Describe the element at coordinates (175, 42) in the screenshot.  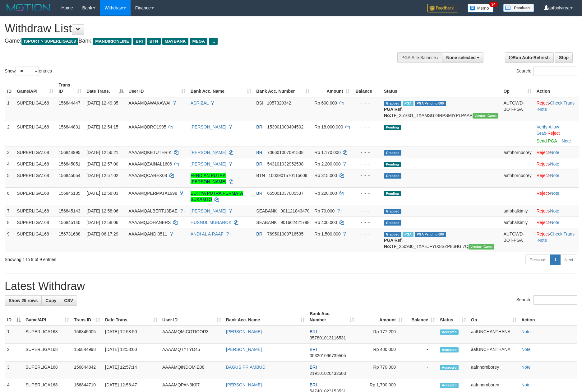
I see `span: MAYBANK` at that location.